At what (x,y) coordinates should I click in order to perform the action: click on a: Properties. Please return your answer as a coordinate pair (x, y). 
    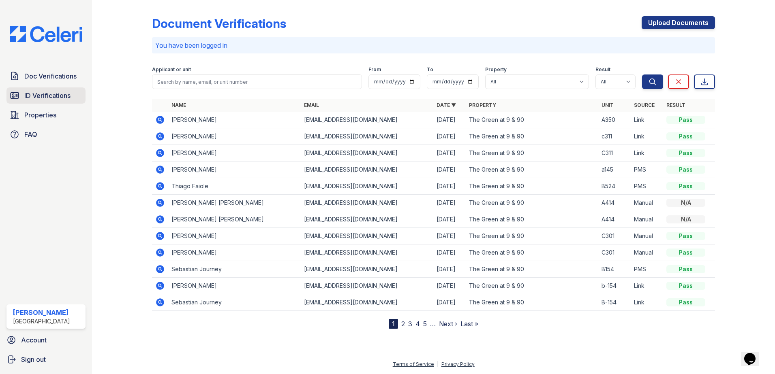
    Looking at the image, I should click on (46, 115).